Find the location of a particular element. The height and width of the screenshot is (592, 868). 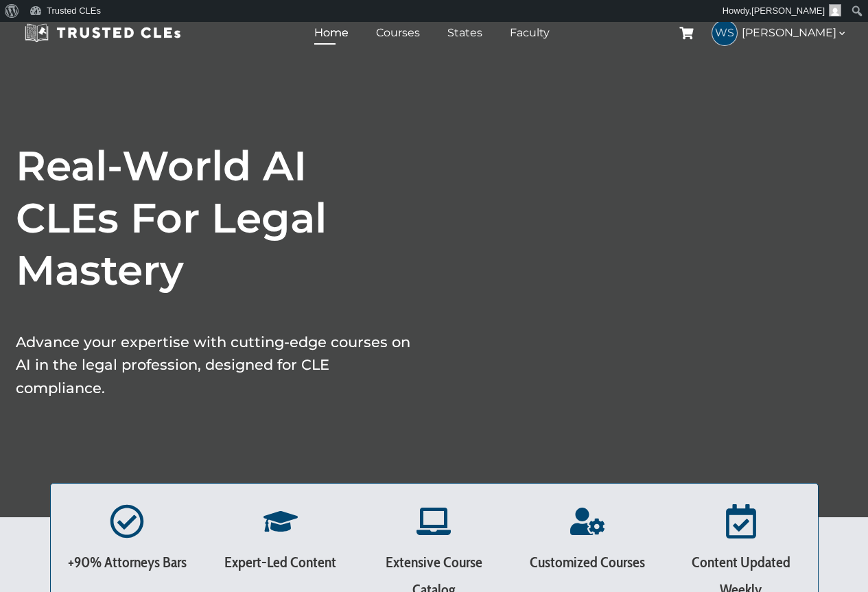

p: Advance your expertise with cutting-edge courses on AI in the legal profession, designed for CLE ... is located at coordinates (215, 365).